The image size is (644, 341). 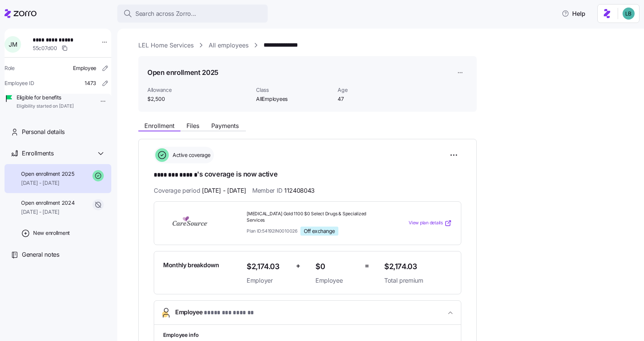 What do you see at coordinates (629, 14) in the screenshot?
I see `img: 55738f7c4ee29e912ff6c7eae6e0401b` at bounding box center [629, 14].